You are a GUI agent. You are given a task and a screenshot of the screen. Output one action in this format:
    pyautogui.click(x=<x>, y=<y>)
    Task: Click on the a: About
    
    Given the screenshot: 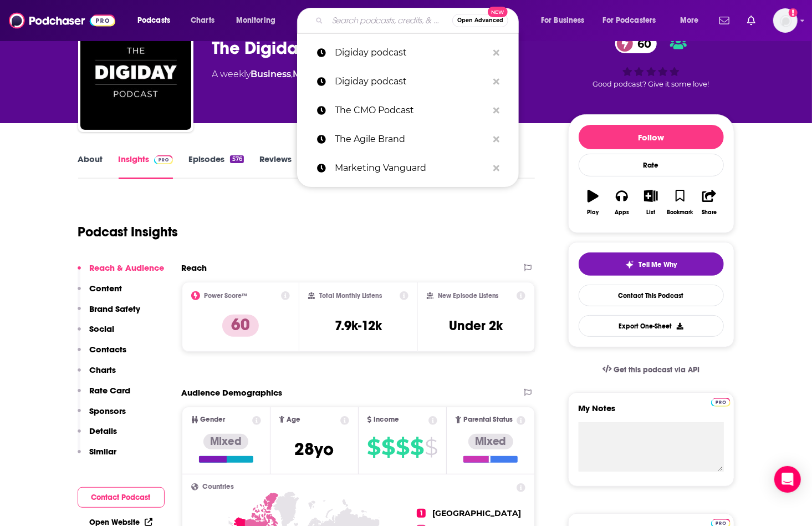 What is the action you would take?
    pyautogui.click(x=91, y=166)
    